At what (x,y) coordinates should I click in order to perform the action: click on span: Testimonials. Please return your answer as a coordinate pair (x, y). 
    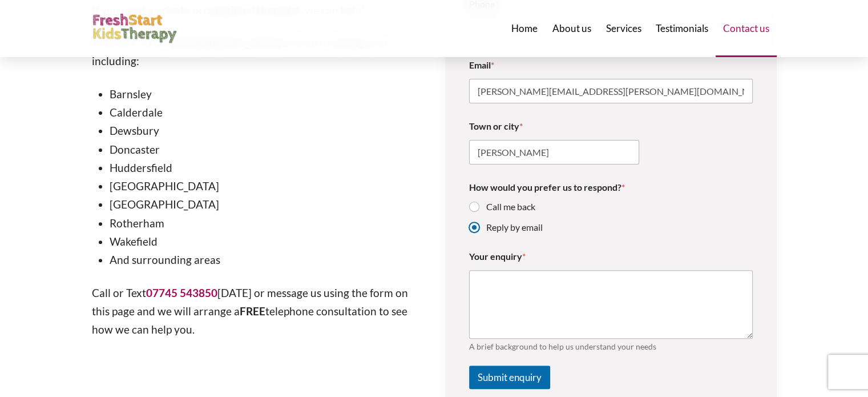
    Looking at the image, I should click on (682, 28).